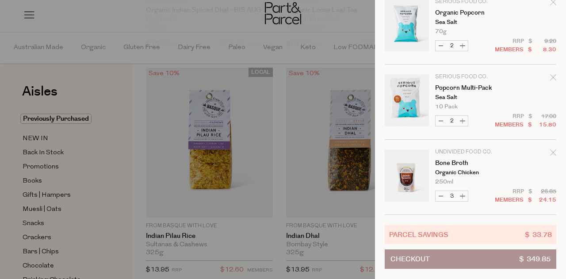 The height and width of the screenshot is (279, 566). What do you see at coordinates (452, 196) in the screenshot?
I see `input: QTY Bone Broth` at bounding box center [452, 196].